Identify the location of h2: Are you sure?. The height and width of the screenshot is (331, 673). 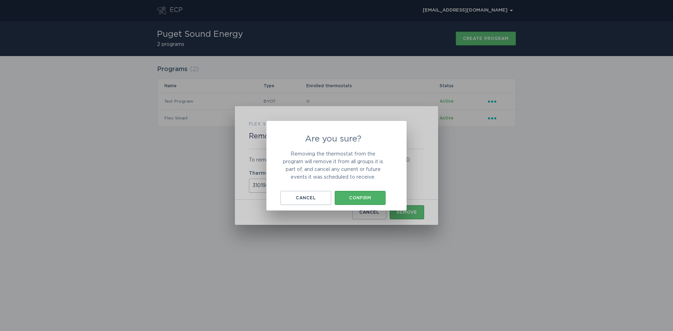
(333, 139).